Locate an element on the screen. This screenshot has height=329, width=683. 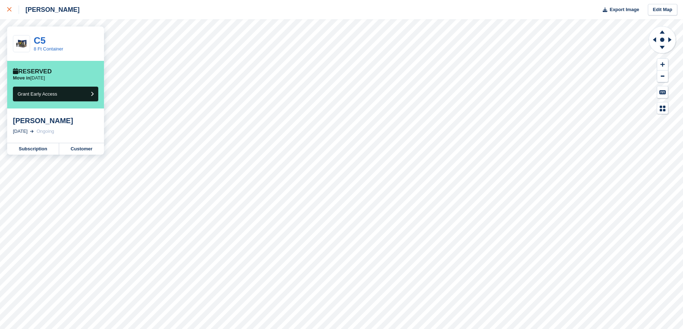
span: Move in is located at coordinates (22, 78).